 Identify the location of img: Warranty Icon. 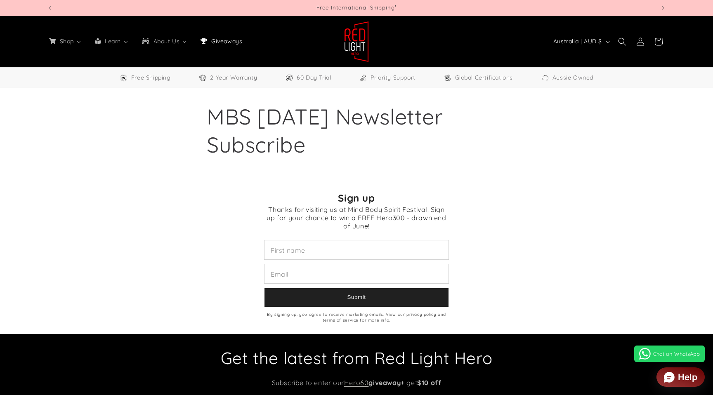
(203, 78).